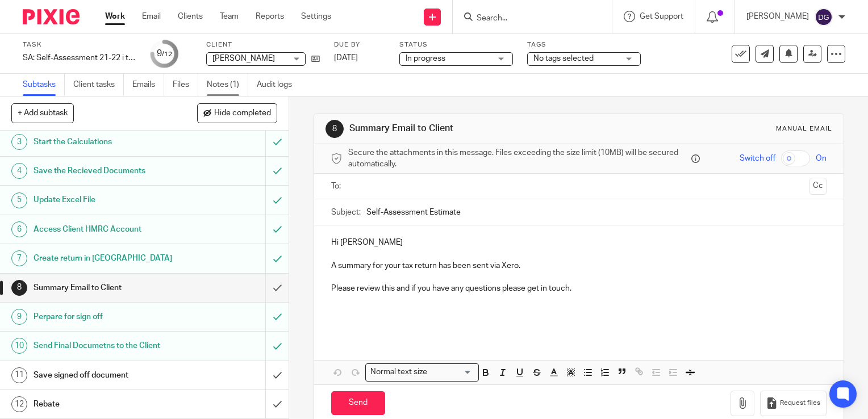 Image resolution: width=868 pixels, height=419 pixels. I want to click on input: Search, so click(526, 18).